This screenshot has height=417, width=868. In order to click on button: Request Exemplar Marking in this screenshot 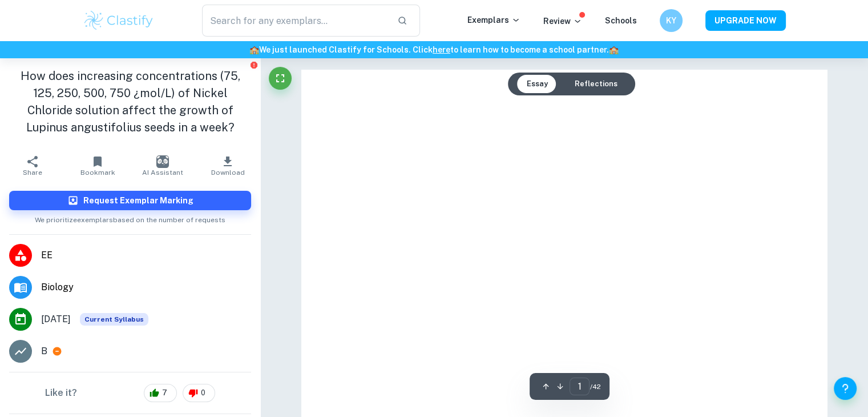, I will do `click(130, 200)`.